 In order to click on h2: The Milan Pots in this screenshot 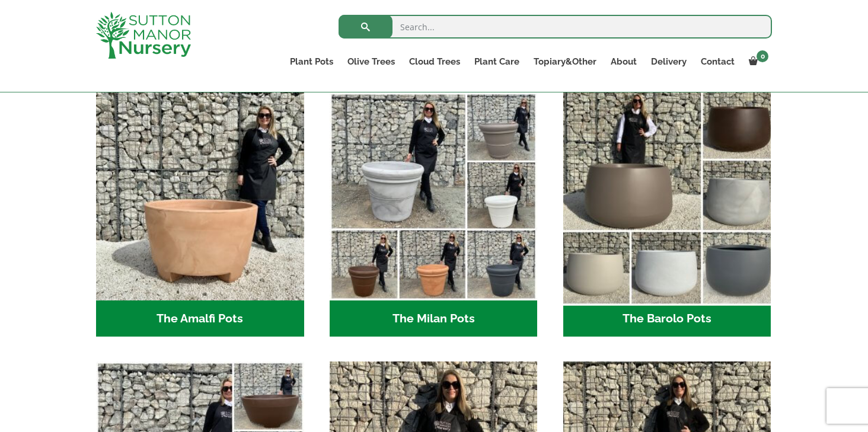, I will do `click(433, 319)`.